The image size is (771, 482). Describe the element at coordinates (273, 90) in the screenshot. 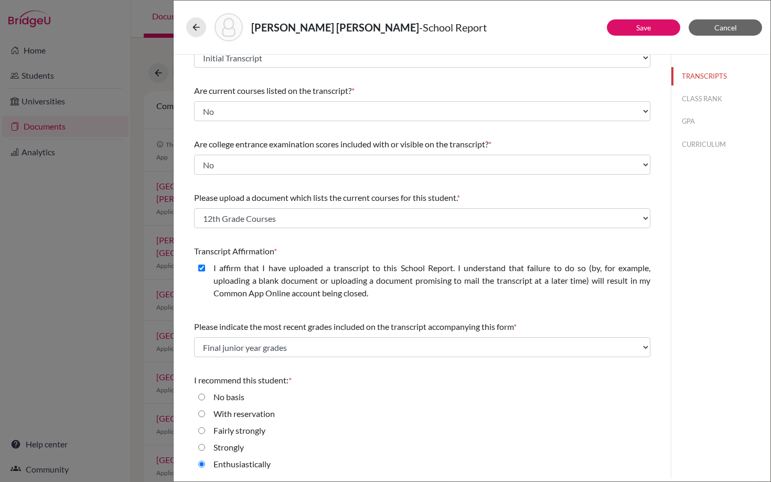

I see `span: Are current courses listed on the transcript?` at that location.